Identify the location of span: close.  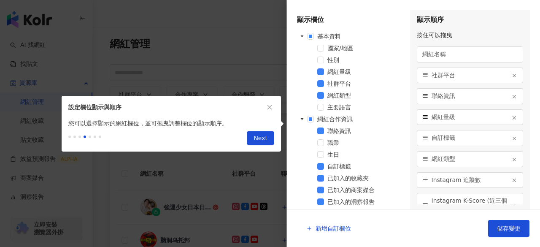
(270, 107).